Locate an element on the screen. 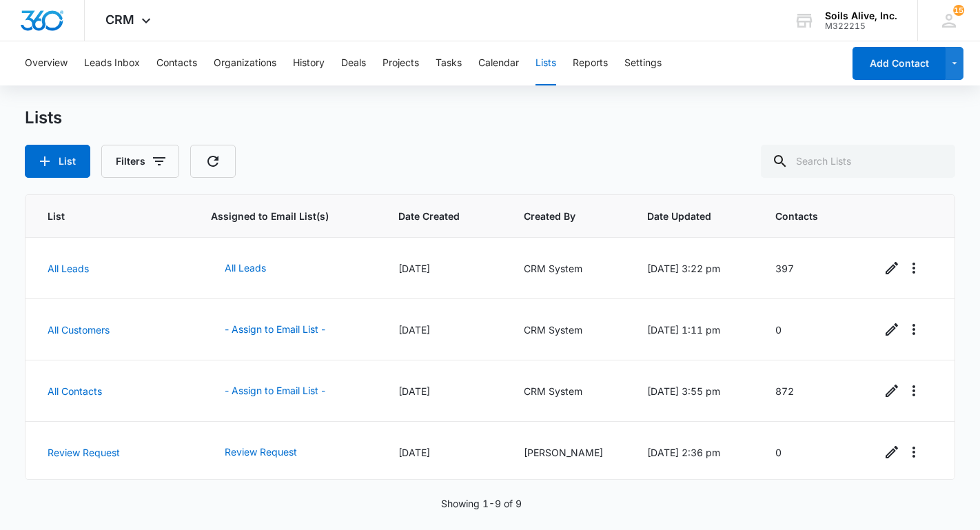 This screenshot has height=530, width=980. span: Assigned to Email List(s) is located at coordinates (277, 215).